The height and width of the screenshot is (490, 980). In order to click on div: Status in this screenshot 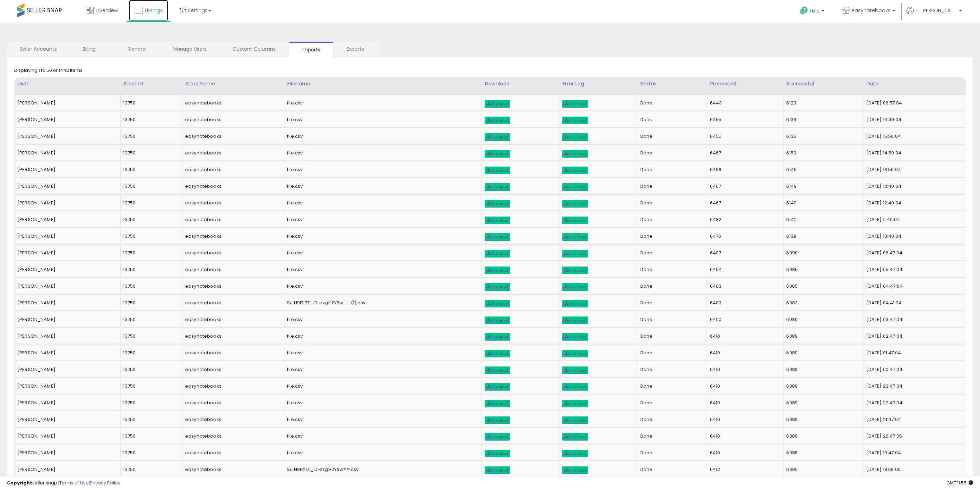, I will do `click(672, 84)`.